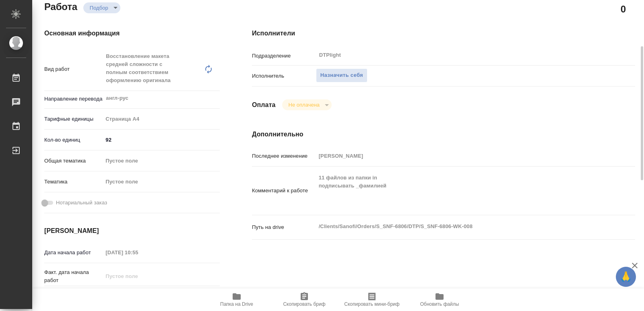  Describe the element at coordinates (440, 304) in the screenshot. I see `span: Обновить файлы` at that location.